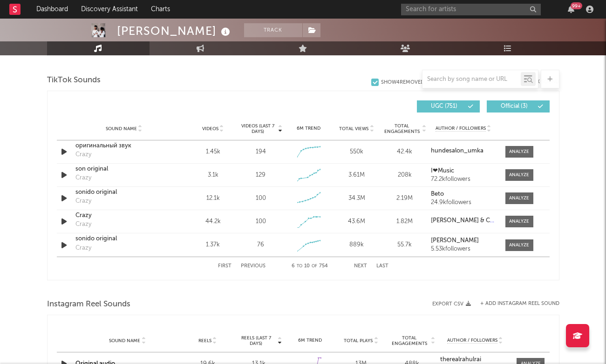 The height and width of the screenshot is (364, 606). I want to click on a: оригинальный звук, so click(124, 146).